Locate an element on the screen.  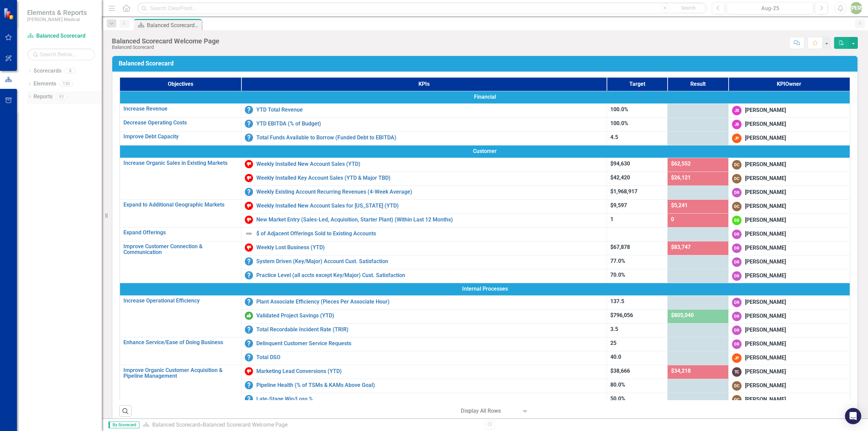
span: 80.0% is located at coordinates (617, 385).